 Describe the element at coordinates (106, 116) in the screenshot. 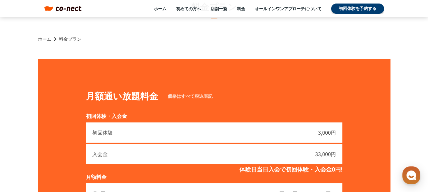

I see `p: 初回体験・入会金` at that location.